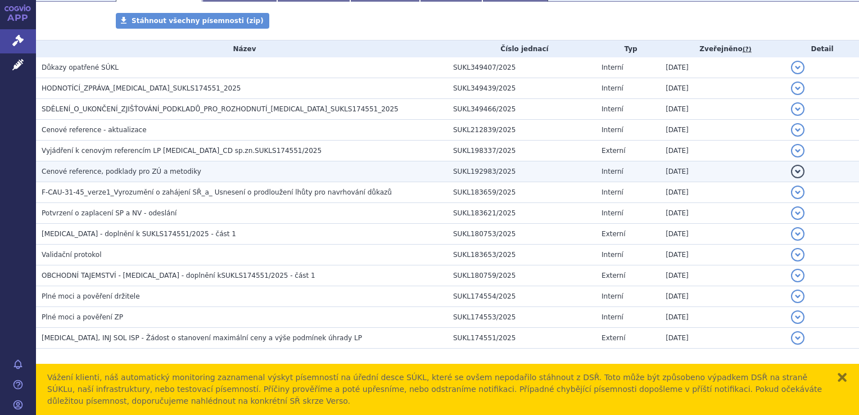 The width and height of the screenshot is (859, 415). Describe the element at coordinates (522, 234) in the screenshot. I see `td: SUKL180753/2025` at that location.